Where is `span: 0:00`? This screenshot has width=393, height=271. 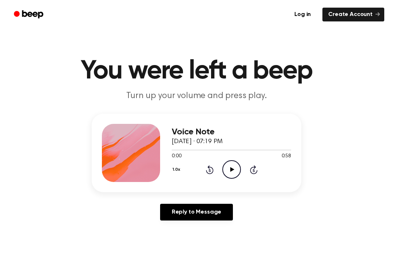 span: 0:00 is located at coordinates (176, 156).